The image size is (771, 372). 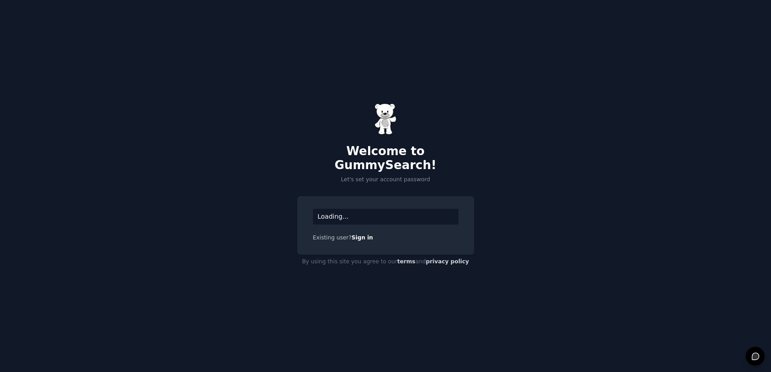 What do you see at coordinates (386, 119) in the screenshot?
I see `img: Gummy Bear` at bounding box center [386, 119].